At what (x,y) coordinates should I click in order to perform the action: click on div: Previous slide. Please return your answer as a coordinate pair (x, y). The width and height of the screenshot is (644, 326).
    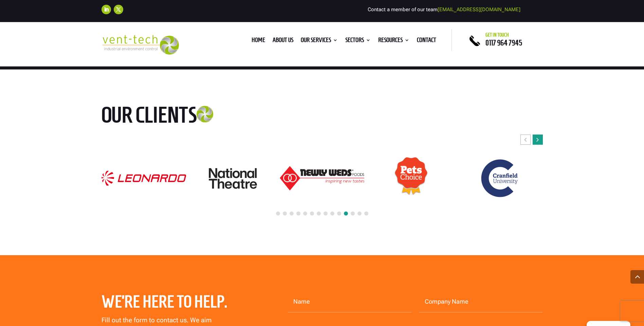
    Looking at the image, I should click on (526, 140).